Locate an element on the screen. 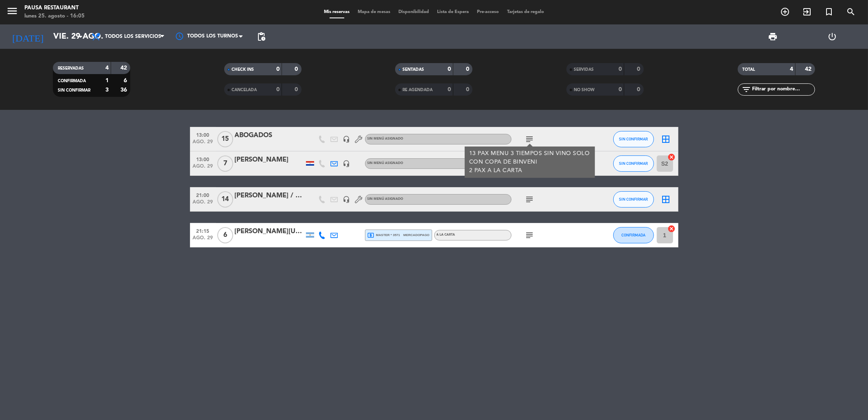 The height and width of the screenshot is (420, 868). i: search is located at coordinates (850, 12).